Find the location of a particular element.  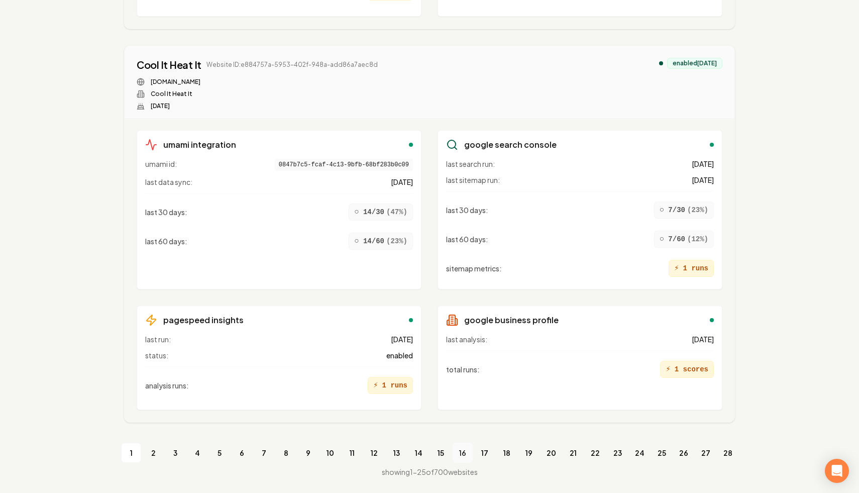

h3: pagespeed insights is located at coordinates (203, 320).